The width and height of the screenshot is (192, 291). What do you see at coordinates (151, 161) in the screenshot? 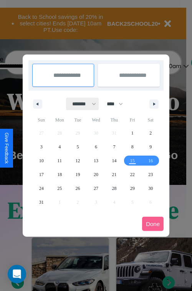
I see `button: 16` at bounding box center [151, 161].